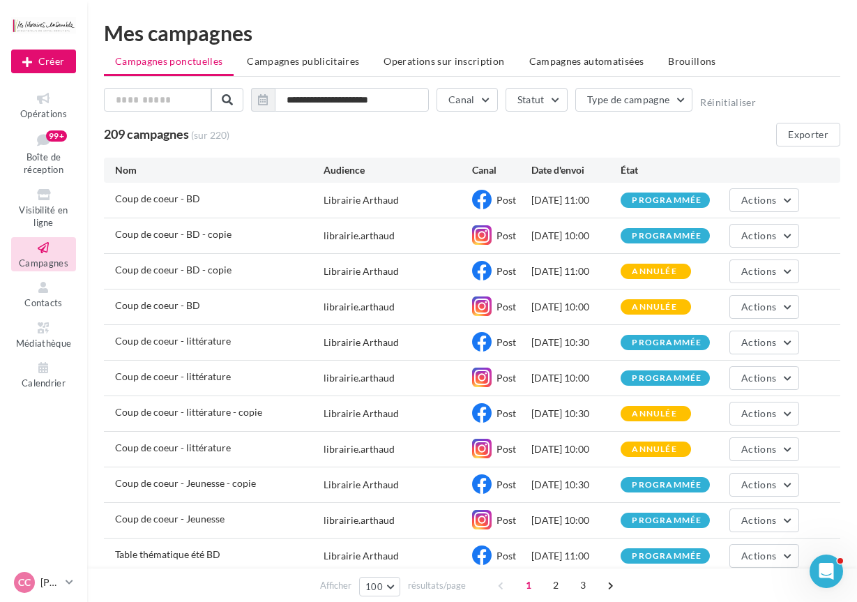 This screenshot has width=857, height=602. I want to click on span: (sur 220), so click(210, 135).